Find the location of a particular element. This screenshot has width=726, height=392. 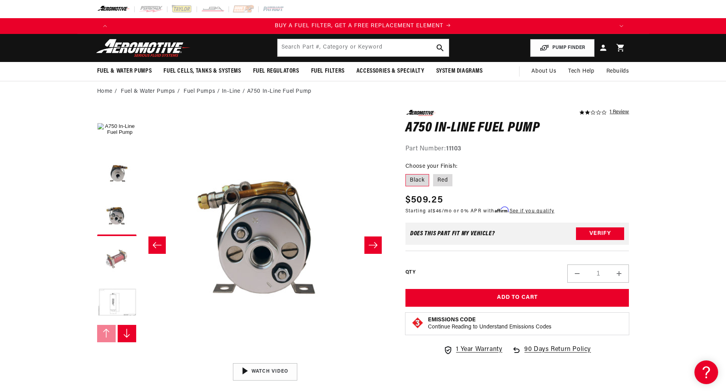

button: Load image 2 in gallery view is located at coordinates (117, 173).